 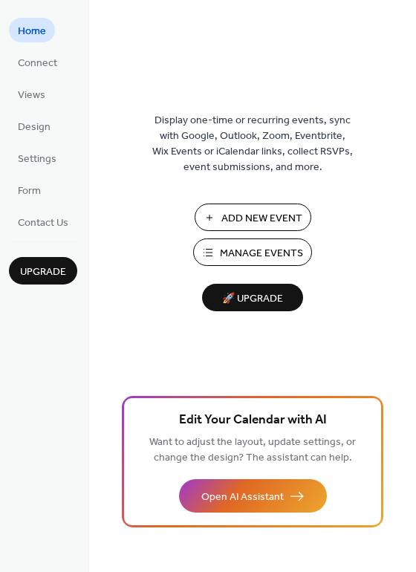 What do you see at coordinates (252, 297) in the screenshot?
I see `button: 🚀 Upgrade` at bounding box center [252, 297].